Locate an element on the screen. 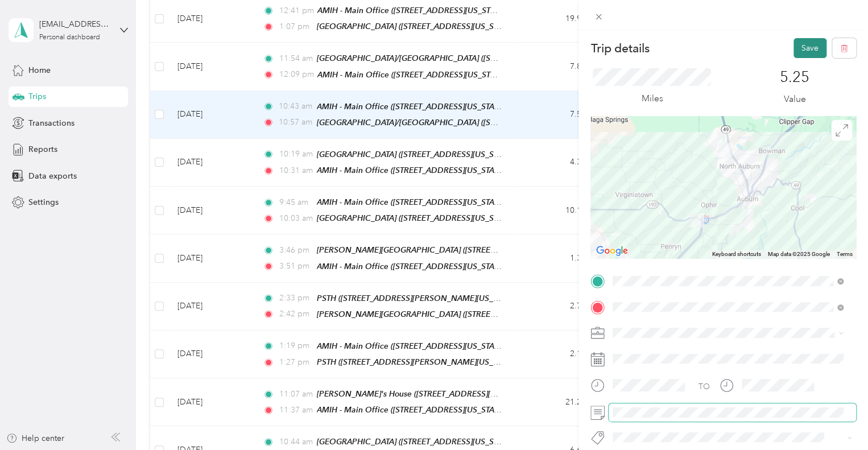  p: Miles is located at coordinates (652, 98).